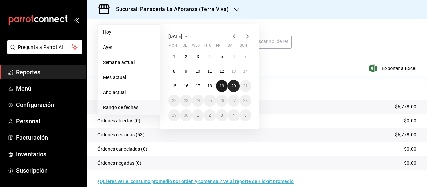  What do you see at coordinates (222, 71) in the screenshot?
I see `button: September 12, 2025` at bounding box center [222, 71].